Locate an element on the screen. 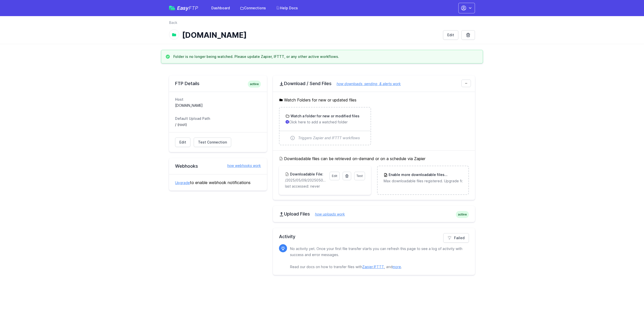 Image resolution: width=644 pixels, height=320 pixels. h2: Download / Send Files is located at coordinates (374, 84).